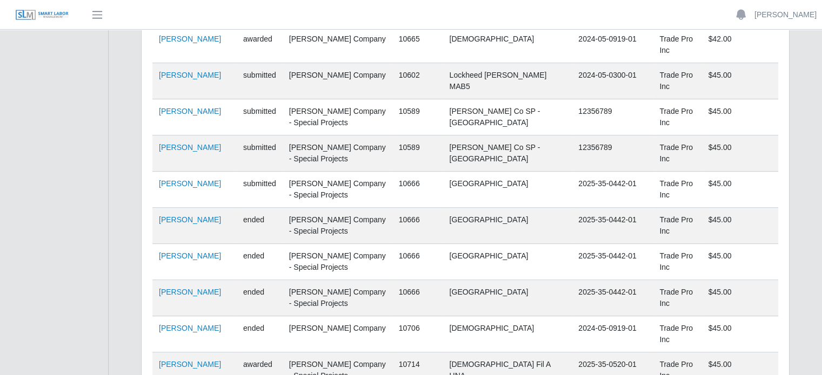  I want to click on td: 2024-05-0300-01, so click(612, 81).